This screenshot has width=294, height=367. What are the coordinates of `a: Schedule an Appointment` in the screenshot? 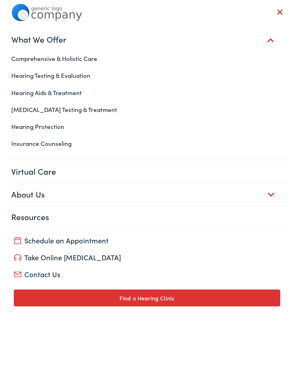 It's located at (147, 240).